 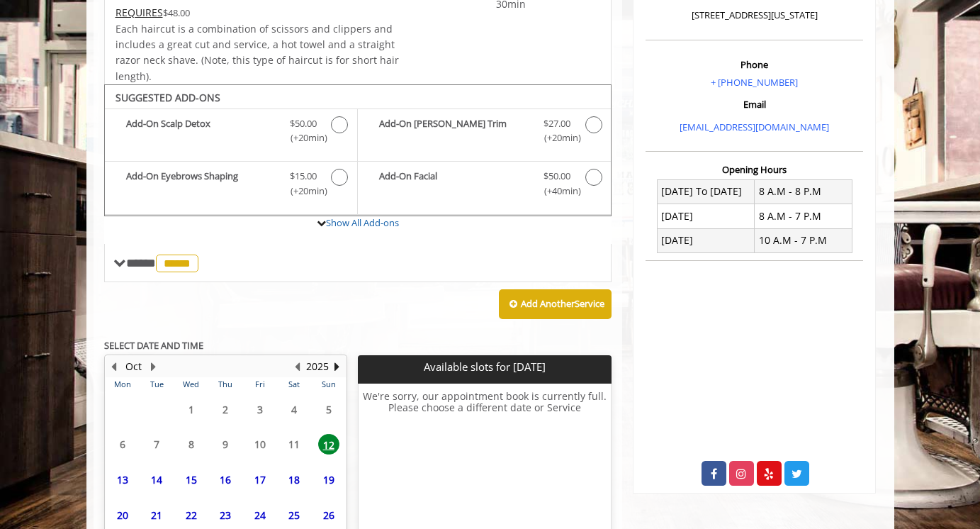 What do you see at coordinates (190, 480) in the screenshot?
I see `td: Select day15` at bounding box center [190, 480].